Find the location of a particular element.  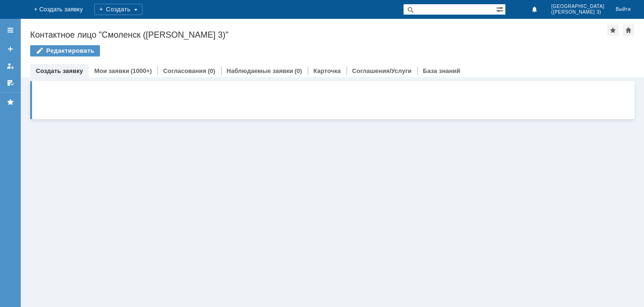

span: Расширенный поиск is located at coordinates (500, 8).